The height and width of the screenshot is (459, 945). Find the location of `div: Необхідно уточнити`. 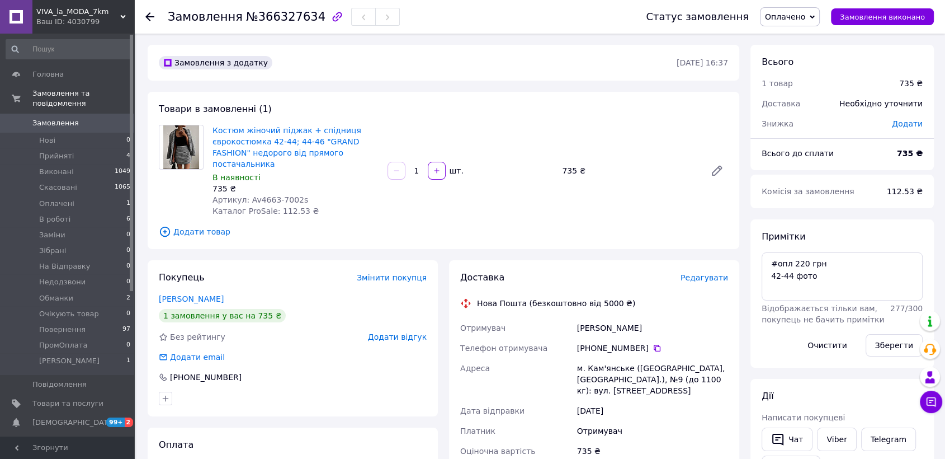

div: Необхідно уточнити is located at coordinates (881, 103).